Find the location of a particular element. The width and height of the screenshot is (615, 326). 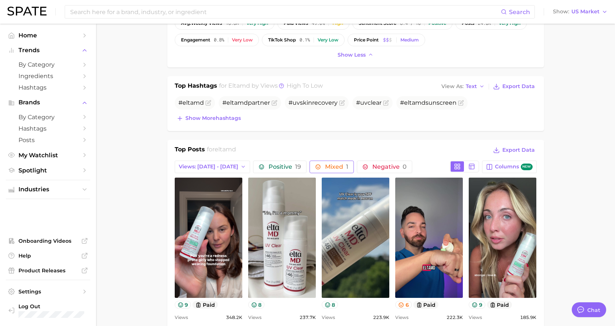

h1: Top Hashtags is located at coordinates (196, 86).